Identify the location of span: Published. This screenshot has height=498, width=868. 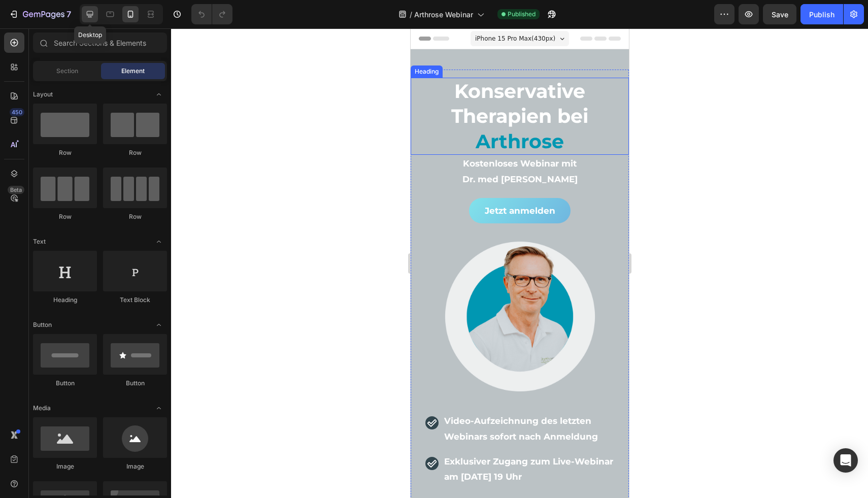
(522, 14).